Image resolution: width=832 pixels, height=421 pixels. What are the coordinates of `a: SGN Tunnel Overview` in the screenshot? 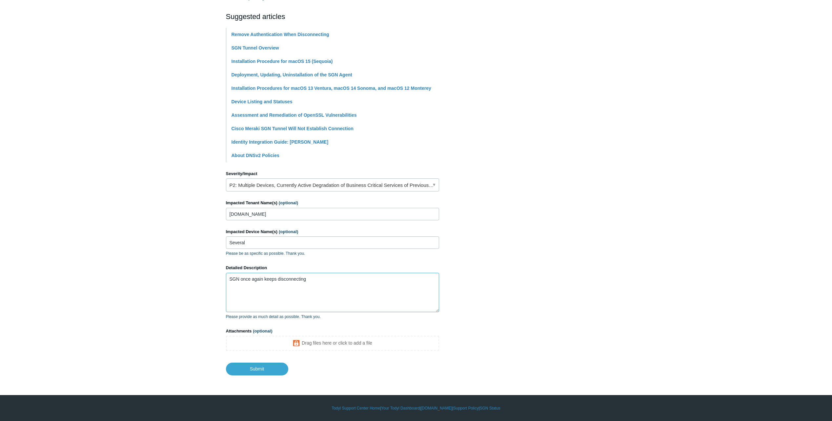 It's located at (255, 48).